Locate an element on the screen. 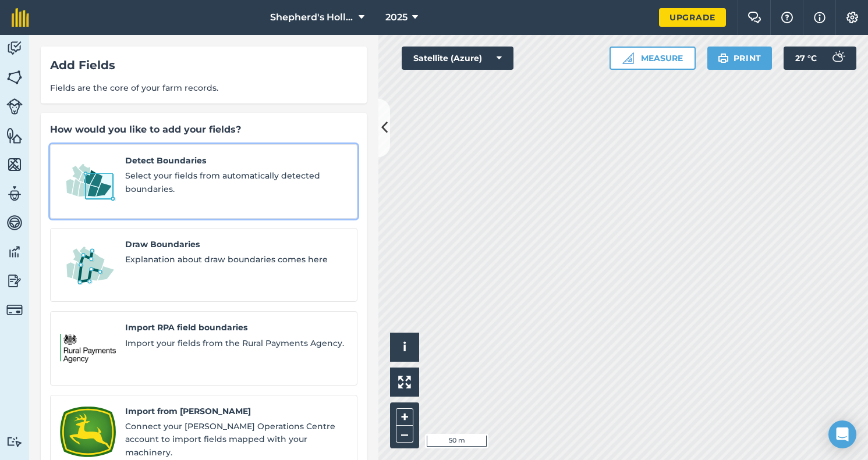  span: Draw Boundaries is located at coordinates (237, 245).